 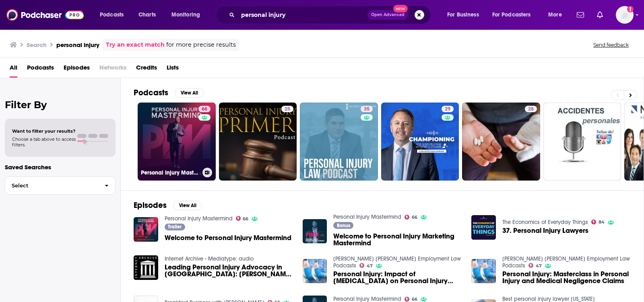 What do you see at coordinates (463, 15) in the screenshot?
I see `span: For Business` at bounding box center [463, 15].